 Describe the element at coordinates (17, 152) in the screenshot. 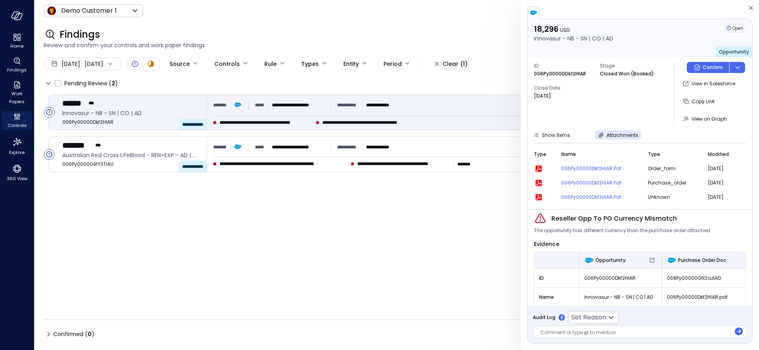

I see `span: Explore` at that location.